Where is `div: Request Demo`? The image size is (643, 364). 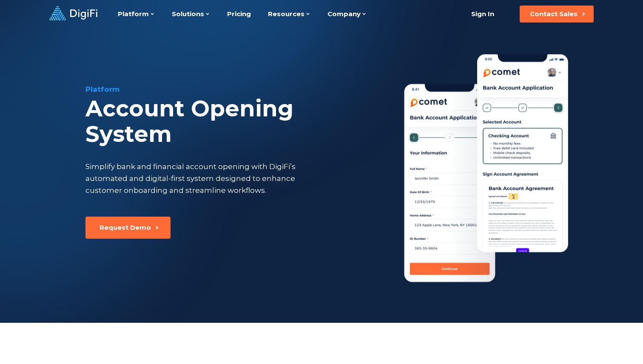 div: Request Demo is located at coordinates (125, 228).